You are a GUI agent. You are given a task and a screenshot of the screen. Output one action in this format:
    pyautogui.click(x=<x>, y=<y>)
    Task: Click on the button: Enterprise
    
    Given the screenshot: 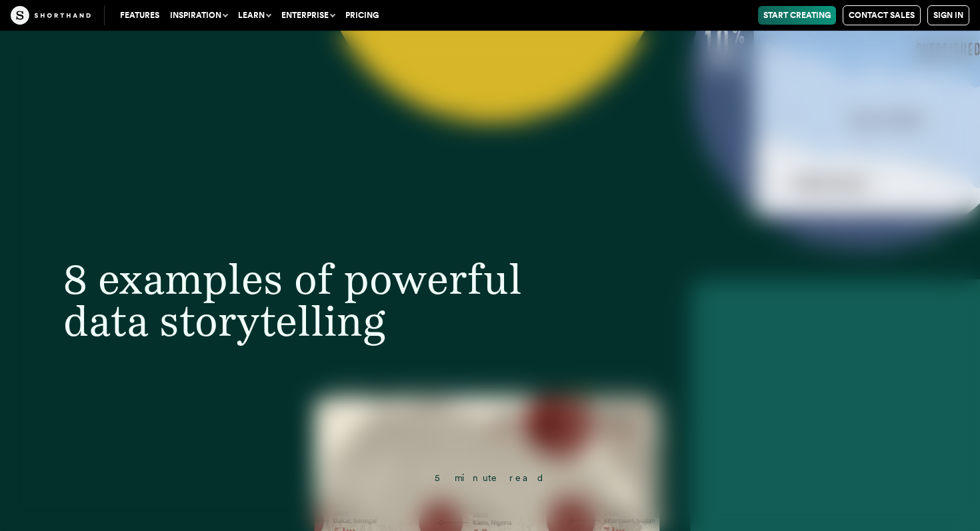 What is the action you would take?
    pyautogui.click(x=308, y=15)
    